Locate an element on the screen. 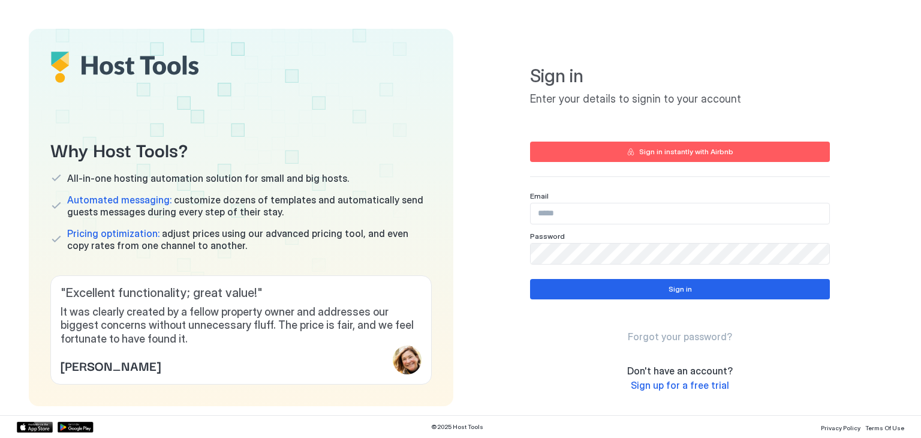  a: Sign up for a free trial is located at coordinates (680, 385).